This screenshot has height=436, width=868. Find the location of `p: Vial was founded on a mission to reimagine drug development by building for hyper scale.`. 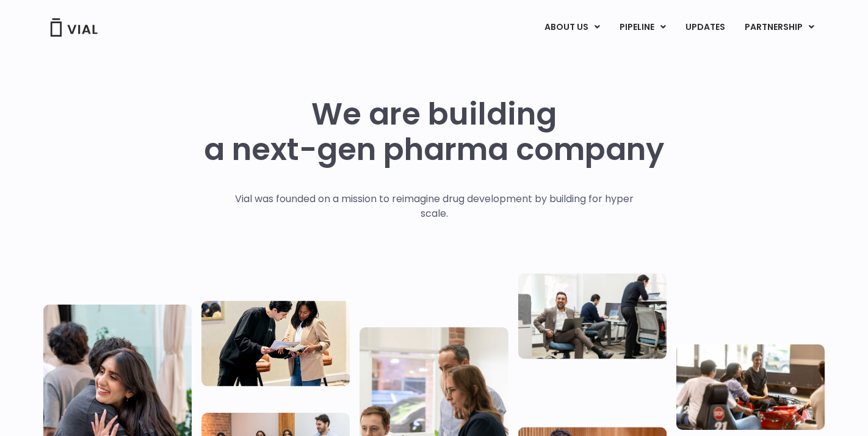

p: Vial was founded on a mission to reimagine drug development by building for hyper scale. is located at coordinates (434, 207).